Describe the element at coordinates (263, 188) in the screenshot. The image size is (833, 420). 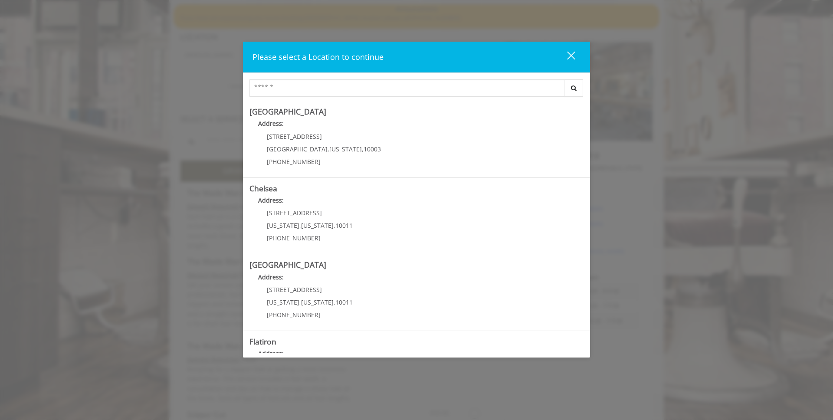
I see `b: Chelsea` at that location.